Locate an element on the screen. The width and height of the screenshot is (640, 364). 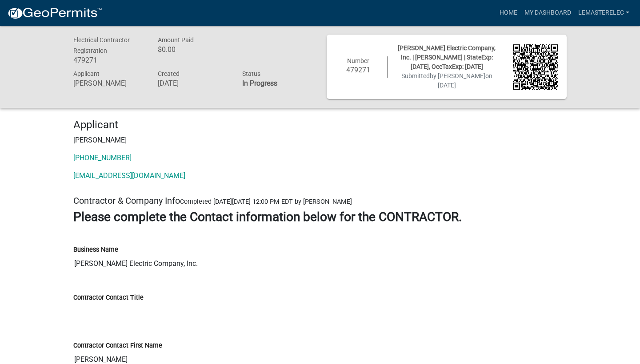
label: Business Name is located at coordinates (96, 250).